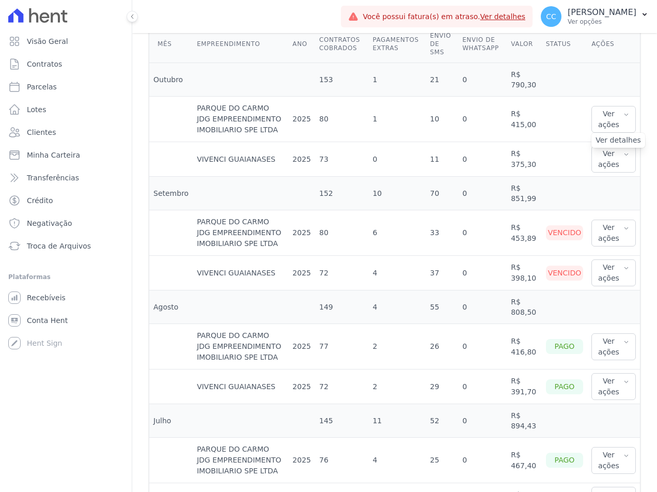 The width and height of the screenshot is (657, 492). I want to click on td: 80, so click(342, 119).